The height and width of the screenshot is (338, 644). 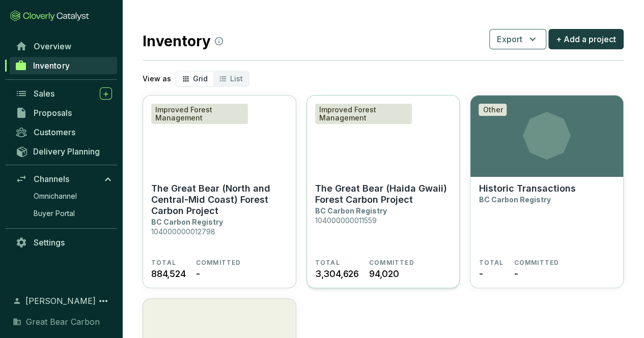 What do you see at coordinates (52, 179) in the screenshot?
I see `span: Channels` at bounding box center [52, 179].